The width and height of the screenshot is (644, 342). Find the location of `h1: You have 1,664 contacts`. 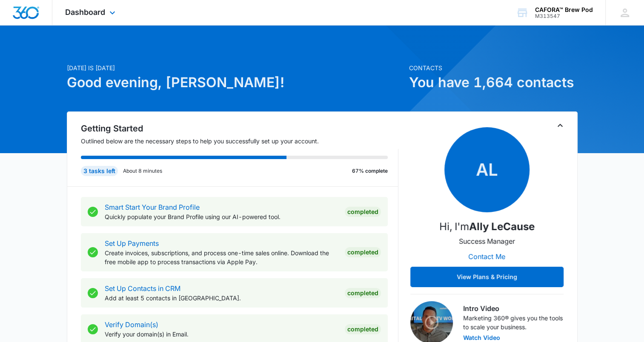

h1: You have 1,664 contacts is located at coordinates (493, 83).